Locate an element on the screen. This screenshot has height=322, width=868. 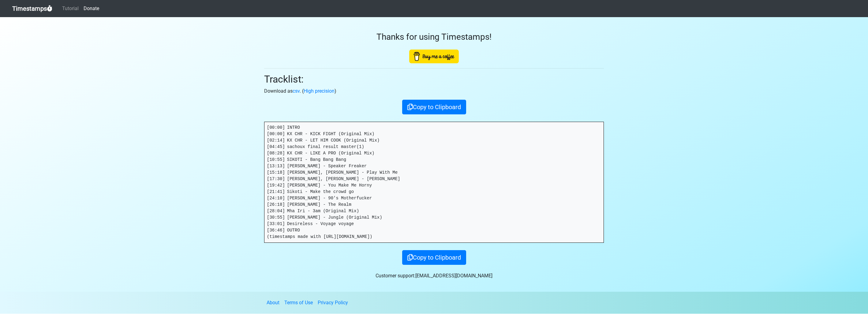
img: Buy Me A Coffee is located at coordinates (434, 57).